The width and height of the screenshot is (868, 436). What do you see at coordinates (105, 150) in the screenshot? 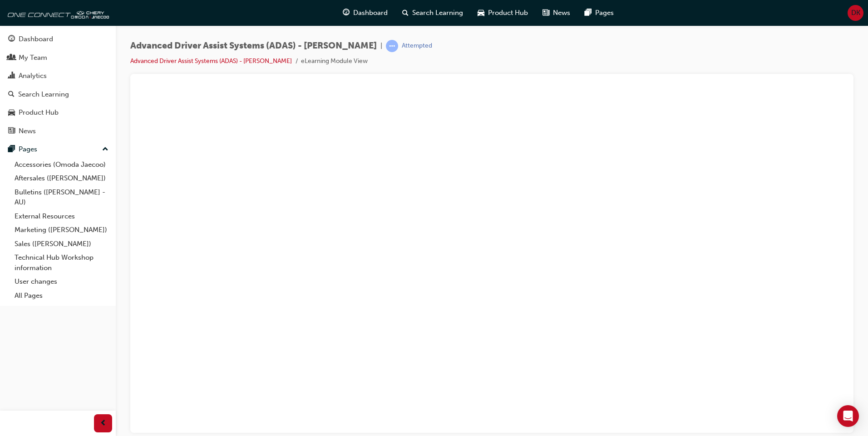
I see `span: up-icon` at bounding box center [105, 150].